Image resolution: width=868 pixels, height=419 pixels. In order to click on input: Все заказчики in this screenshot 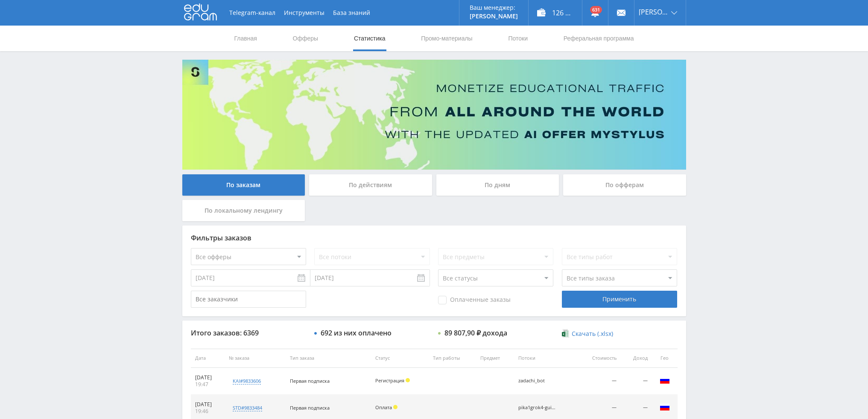, I will do `click(248, 300)`.